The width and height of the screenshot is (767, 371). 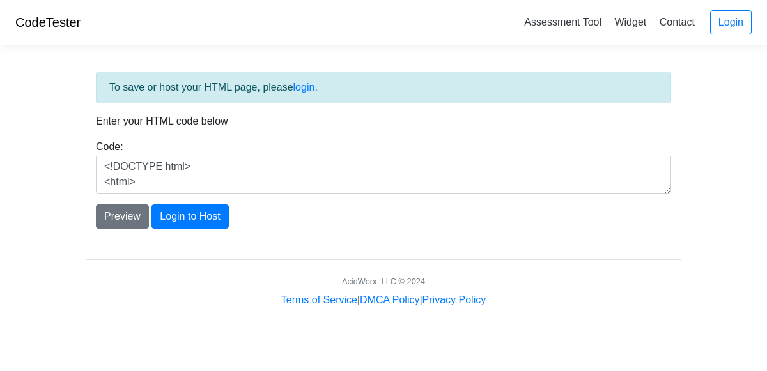 What do you see at coordinates (122, 217) in the screenshot?
I see `button: Preview` at bounding box center [122, 217].